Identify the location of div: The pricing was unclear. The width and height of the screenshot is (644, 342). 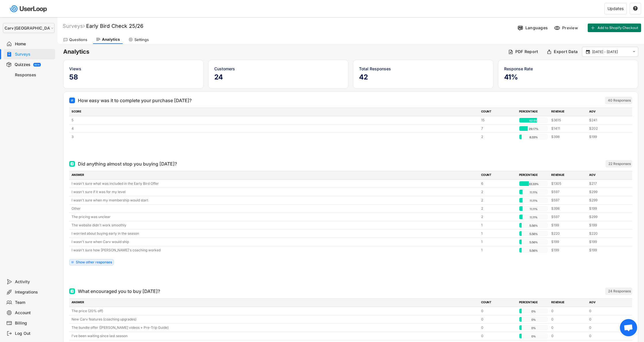
(275, 217).